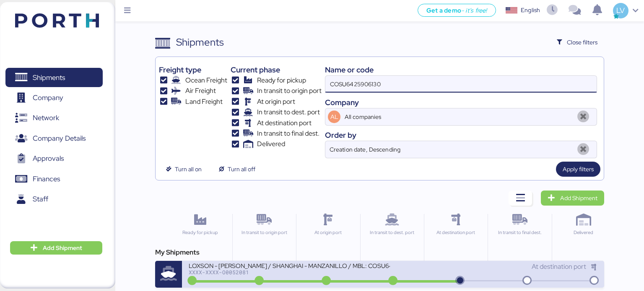 This screenshot has width=644, height=291. I want to click on button: Turn all on, so click(184, 169).